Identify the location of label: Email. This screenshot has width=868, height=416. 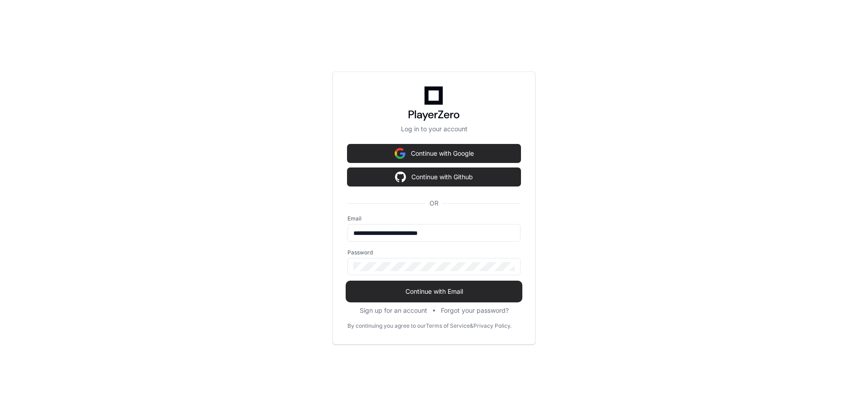
(434, 219).